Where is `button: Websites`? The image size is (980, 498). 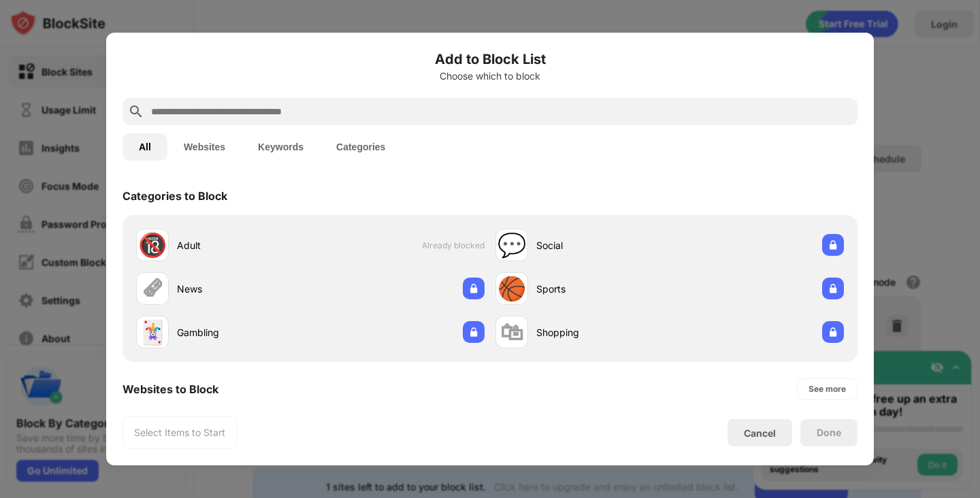 button: Websites is located at coordinates (204, 147).